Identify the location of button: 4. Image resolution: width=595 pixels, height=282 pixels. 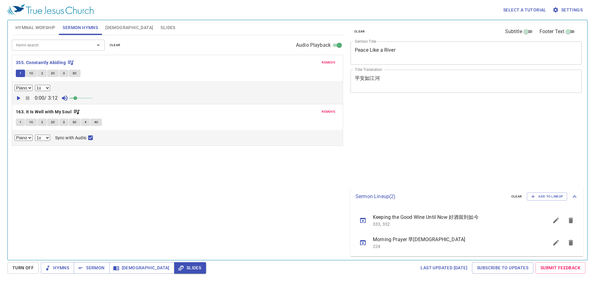
(86, 122).